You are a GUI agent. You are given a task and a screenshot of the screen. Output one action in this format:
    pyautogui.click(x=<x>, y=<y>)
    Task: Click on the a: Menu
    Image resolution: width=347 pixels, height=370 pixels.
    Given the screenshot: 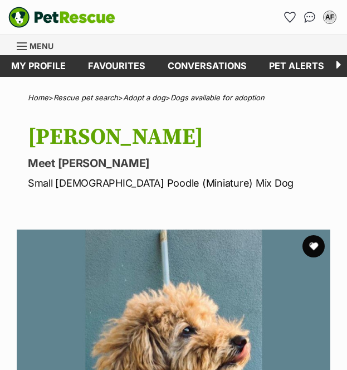 What is the action you would take?
    pyautogui.click(x=39, y=45)
    